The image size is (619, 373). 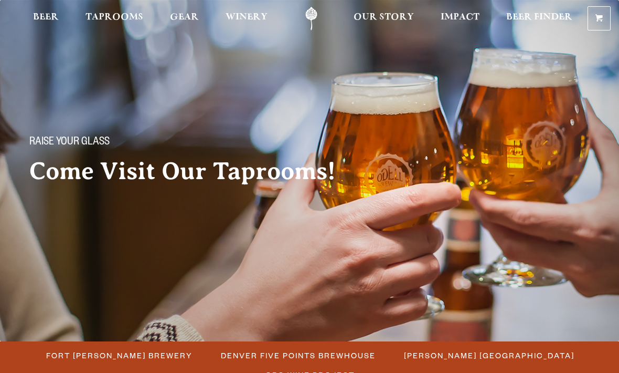 I want to click on a: Beer, so click(x=46, y=18).